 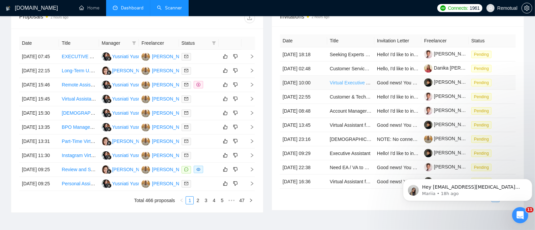 What do you see at coordinates (351, 55) in the screenshot?
I see `td: Seeking Experts on HHS Case Management Software – Paid Study ($20)` at bounding box center [351, 55].